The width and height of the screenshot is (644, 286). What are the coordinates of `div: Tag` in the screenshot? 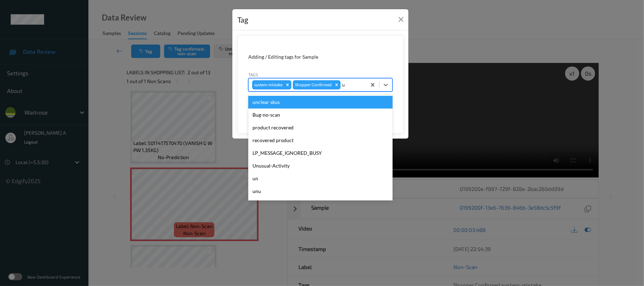 It's located at (243, 20).